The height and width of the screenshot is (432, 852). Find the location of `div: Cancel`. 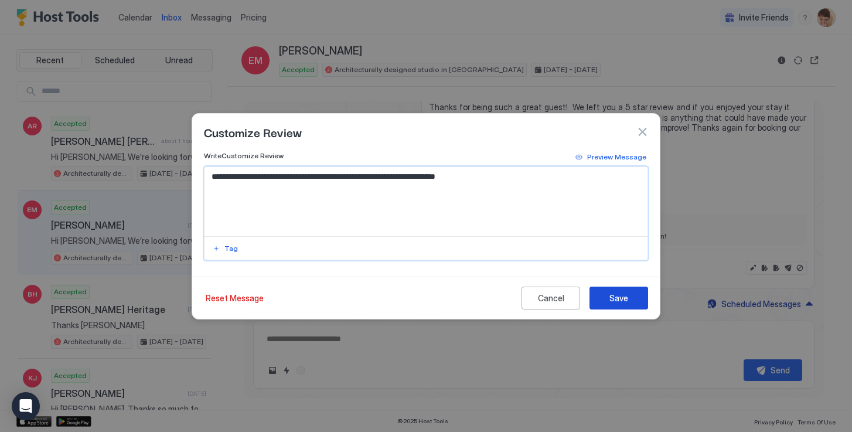

div: Cancel is located at coordinates (551, 298).